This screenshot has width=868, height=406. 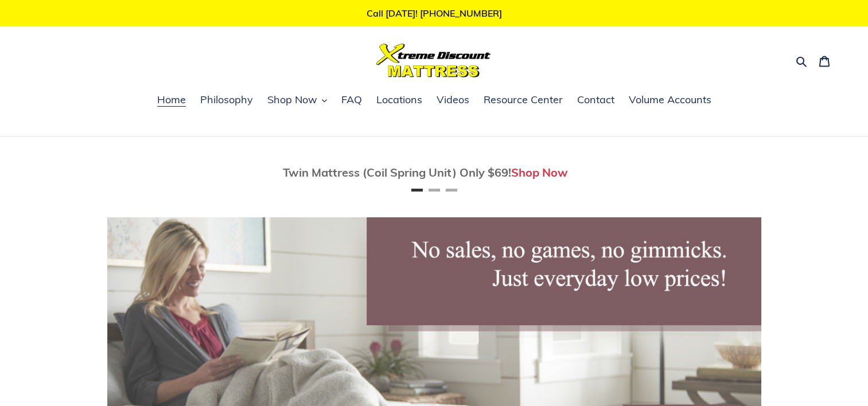 What do you see at coordinates (227, 100) in the screenshot?
I see `a: Philosophy` at bounding box center [227, 100].